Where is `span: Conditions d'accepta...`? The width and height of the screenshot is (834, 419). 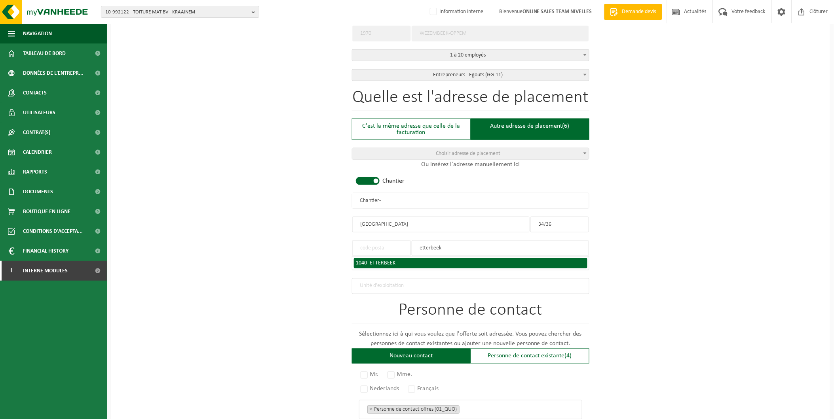
span: Conditions d'accepta... is located at coordinates (53, 231).